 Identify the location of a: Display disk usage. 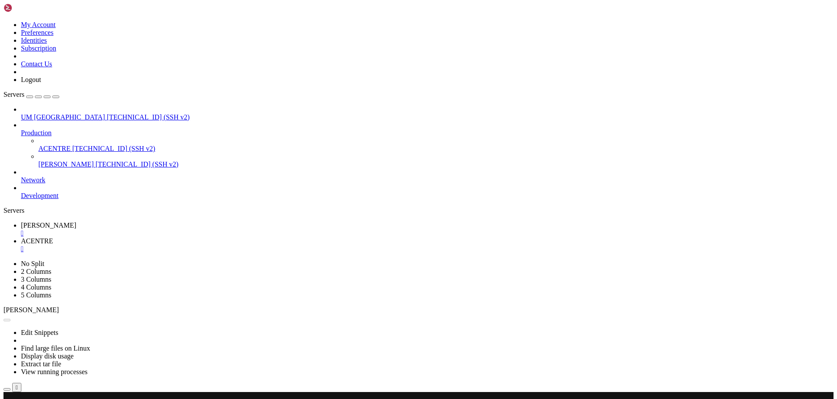
(47, 356).